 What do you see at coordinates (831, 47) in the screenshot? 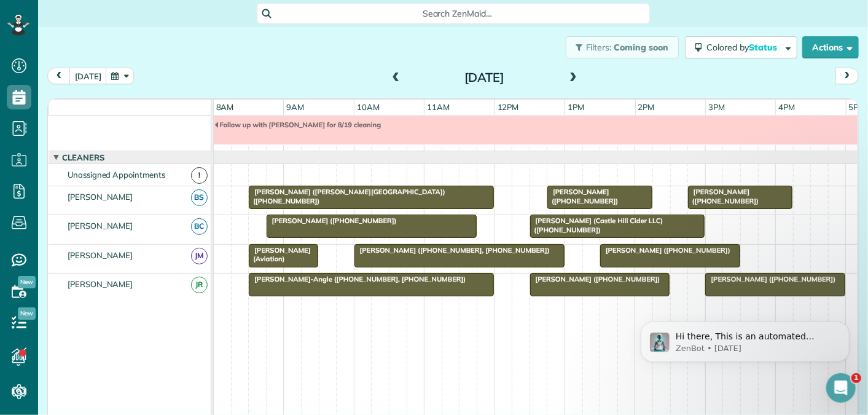
I see `button: Actions` at bounding box center [831, 47].